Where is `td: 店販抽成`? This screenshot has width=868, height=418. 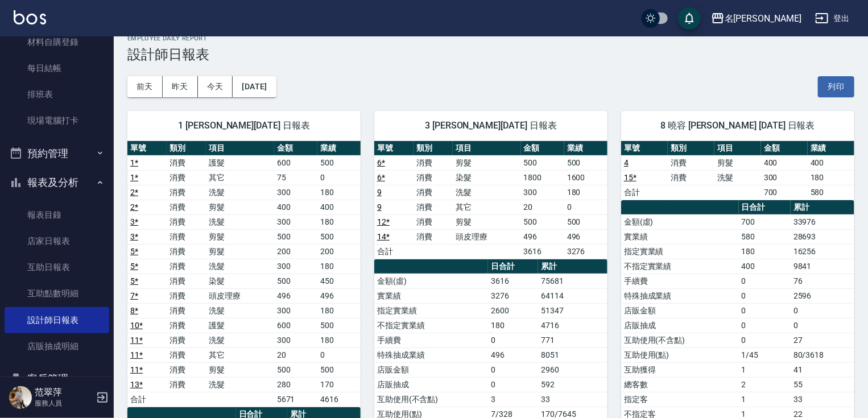
td: 店販抽成 is located at coordinates (431, 384).